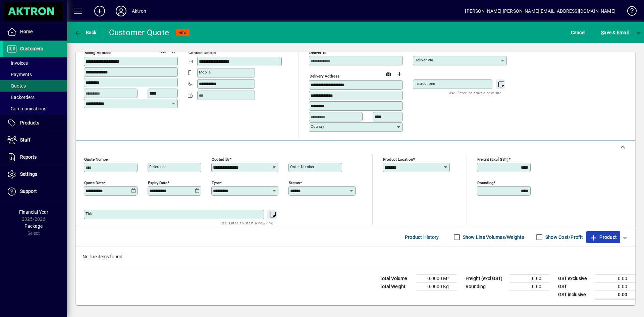 The image size is (644, 317). What do you see at coordinates (629, 12) in the screenshot?
I see `a: Knowledge Base` at bounding box center [629, 12].